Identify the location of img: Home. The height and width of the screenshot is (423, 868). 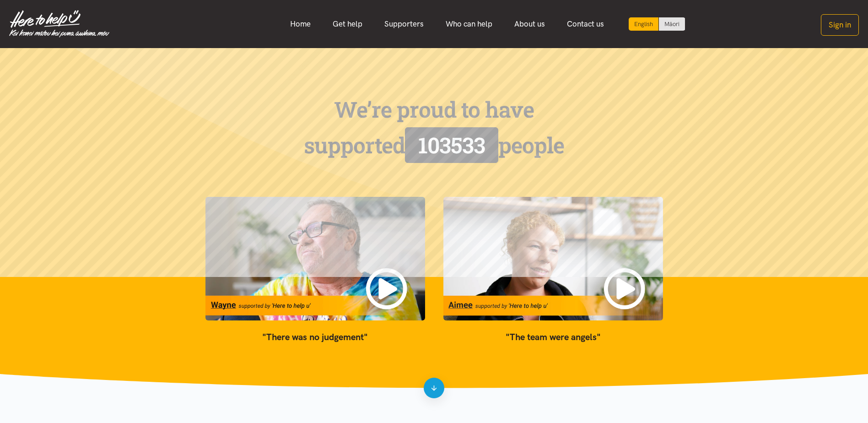
(59, 24).